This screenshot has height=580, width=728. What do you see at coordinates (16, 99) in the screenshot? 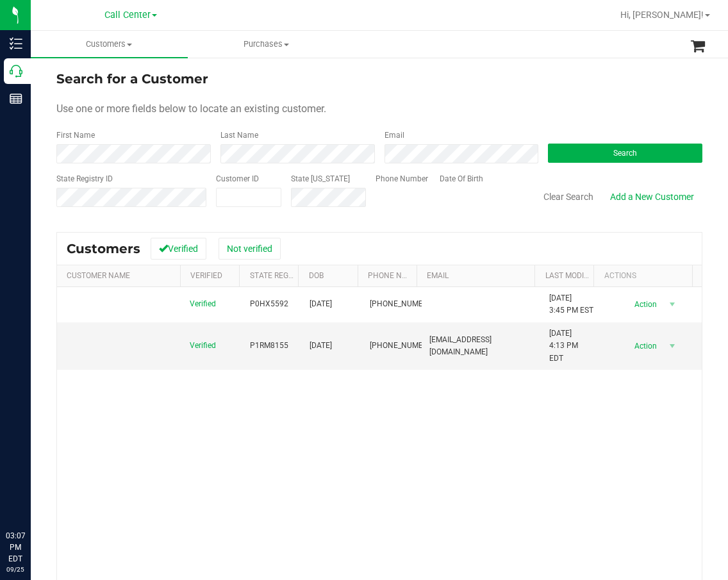
I see `inline-svg: Reports` at bounding box center [16, 99].